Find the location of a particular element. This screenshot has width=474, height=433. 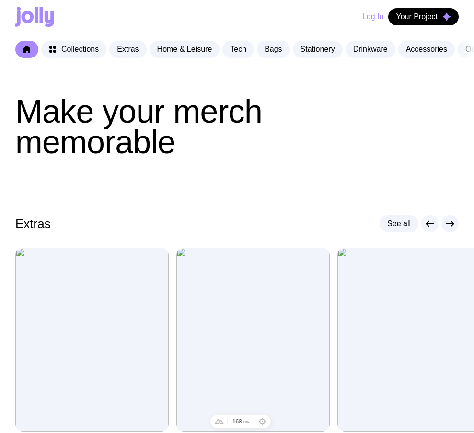

span: Your Project is located at coordinates (417, 17).